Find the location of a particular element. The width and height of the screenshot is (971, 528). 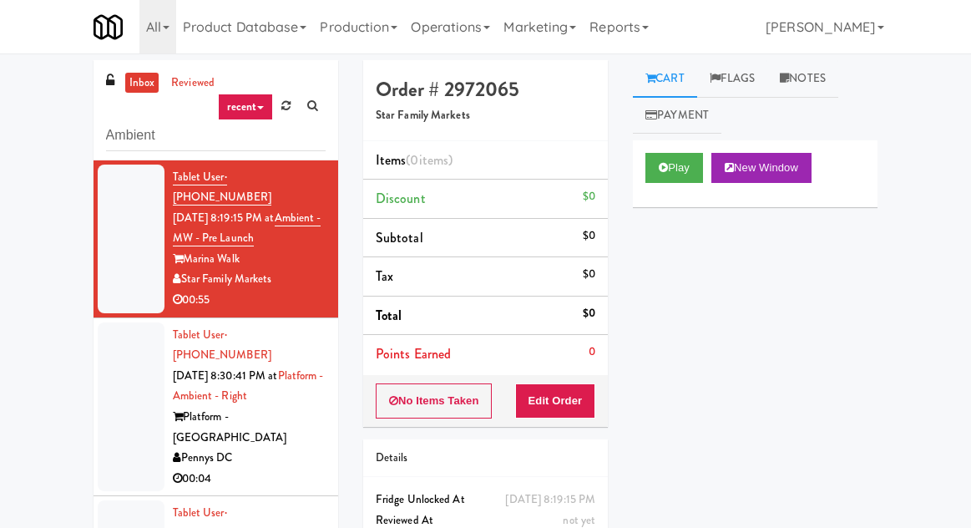

div: Details is located at coordinates (485, 458).